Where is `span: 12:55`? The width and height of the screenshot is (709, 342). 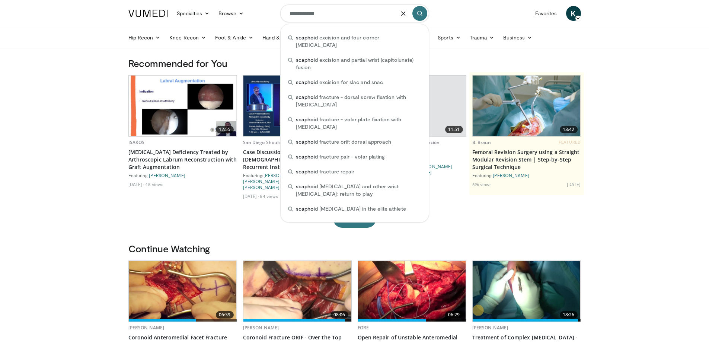 span: 12:55 is located at coordinates (225, 129).